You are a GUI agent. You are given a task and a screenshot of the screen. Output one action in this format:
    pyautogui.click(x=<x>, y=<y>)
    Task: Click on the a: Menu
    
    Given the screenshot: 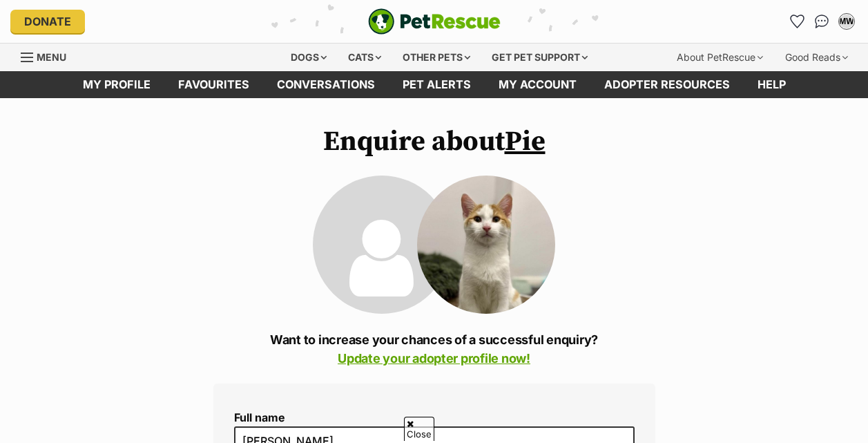 What is the action you would take?
    pyautogui.click(x=49, y=56)
    